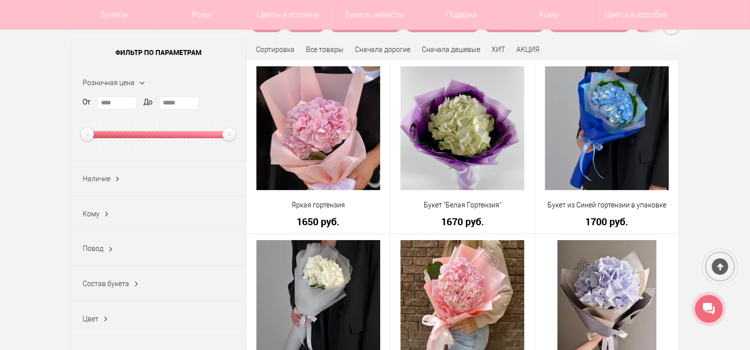 The height and width of the screenshot is (350, 750). What do you see at coordinates (109, 83) in the screenshot?
I see `span: Розничная цена` at bounding box center [109, 83].